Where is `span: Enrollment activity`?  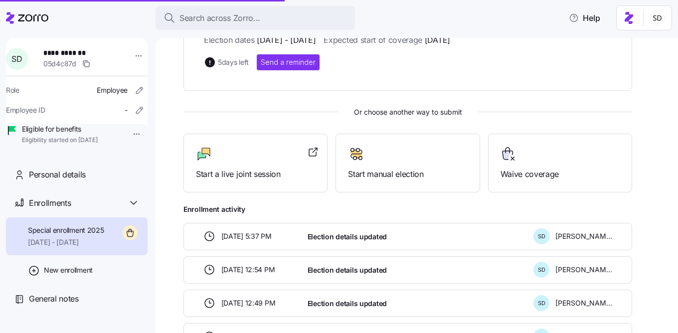 span: Enrollment activity is located at coordinates (408, 209).